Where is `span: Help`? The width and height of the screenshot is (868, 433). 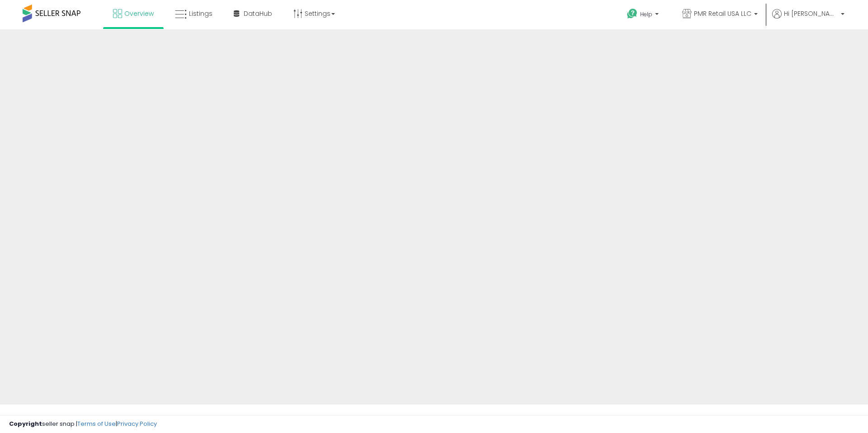 span: Help is located at coordinates (646, 14).